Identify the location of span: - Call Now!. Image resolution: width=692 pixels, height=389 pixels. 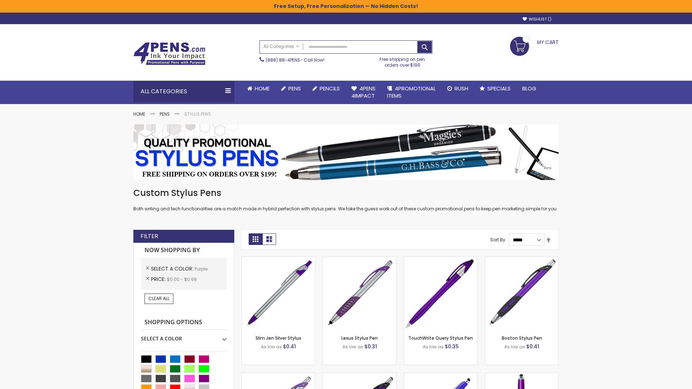
(295, 60).